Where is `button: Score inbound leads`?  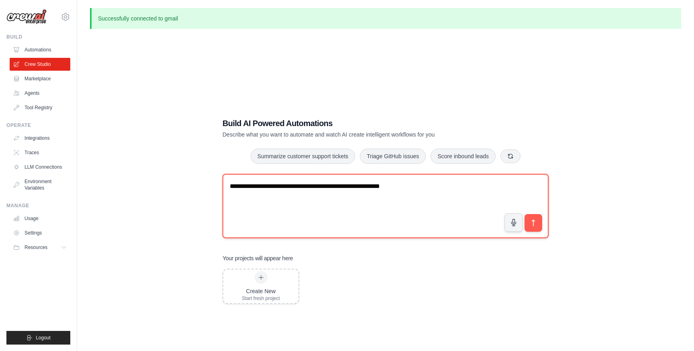 button: Score inbound leads is located at coordinates (463, 156).